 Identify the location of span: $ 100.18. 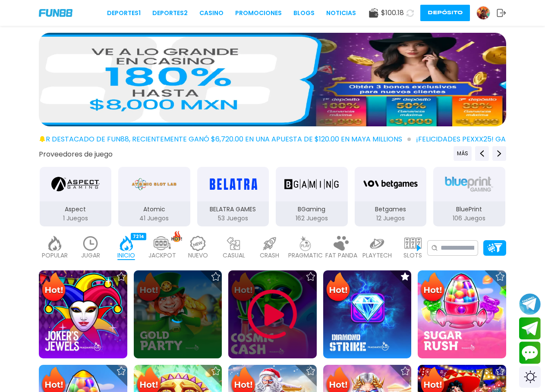
(392, 13).